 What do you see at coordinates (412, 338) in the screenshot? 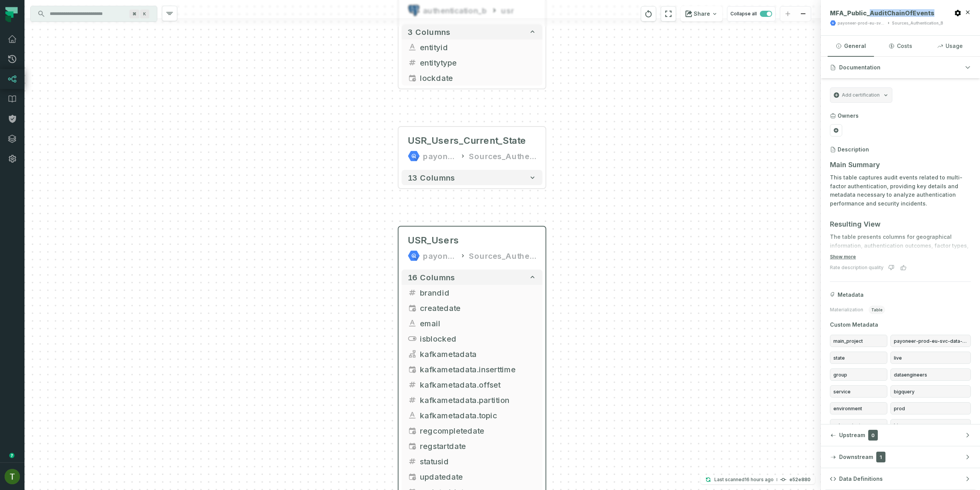
I see `span: boolean` at bounding box center [412, 338].